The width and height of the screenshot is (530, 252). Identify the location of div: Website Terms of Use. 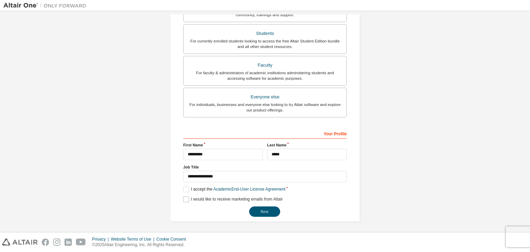
(134, 239).